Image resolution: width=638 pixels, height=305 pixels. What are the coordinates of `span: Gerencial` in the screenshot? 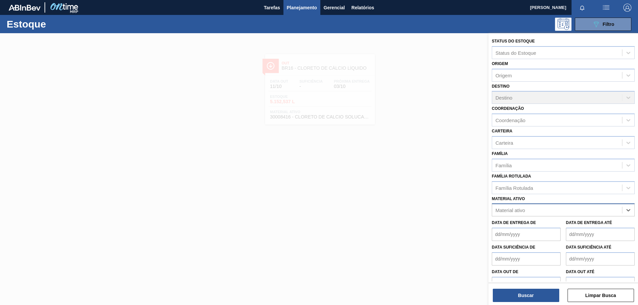 It's located at (334, 8).